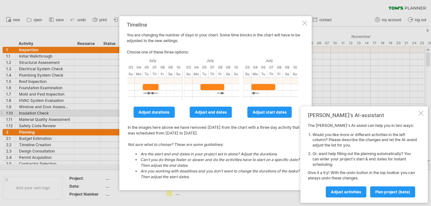 The height and width of the screenshot is (206, 431). What do you see at coordinates (220, 174) in the screenshot?
I see `li: Are you working with deadlines and you don't want to change the durations of the tasks? Then adju...` at bounding box center [220, 174].